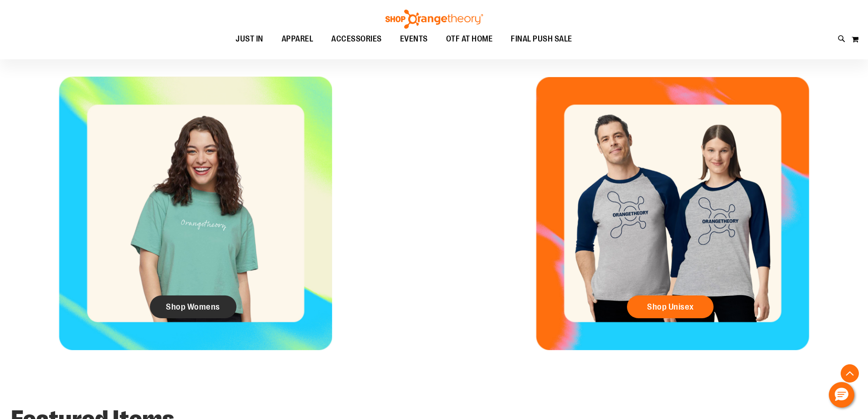 This screenshot has width=868, height=419. I want to click on span: JUST IN, so click(249, 39).